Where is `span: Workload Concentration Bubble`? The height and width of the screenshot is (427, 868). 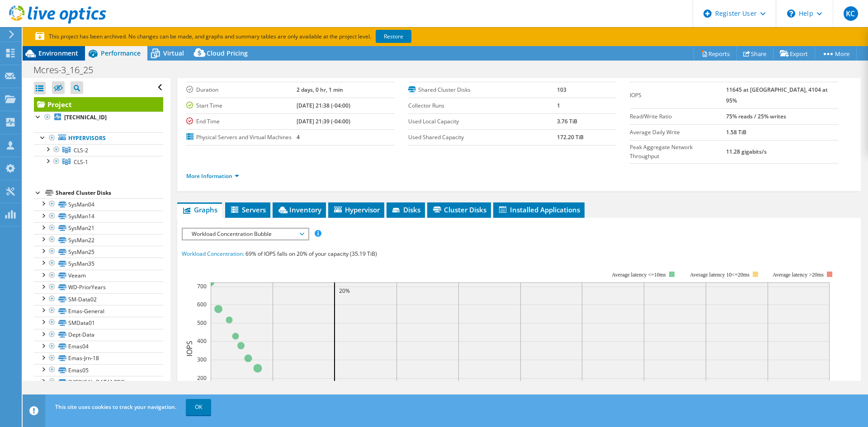
span: Workload Concentration Bubble is located at coordinates (245, 234).